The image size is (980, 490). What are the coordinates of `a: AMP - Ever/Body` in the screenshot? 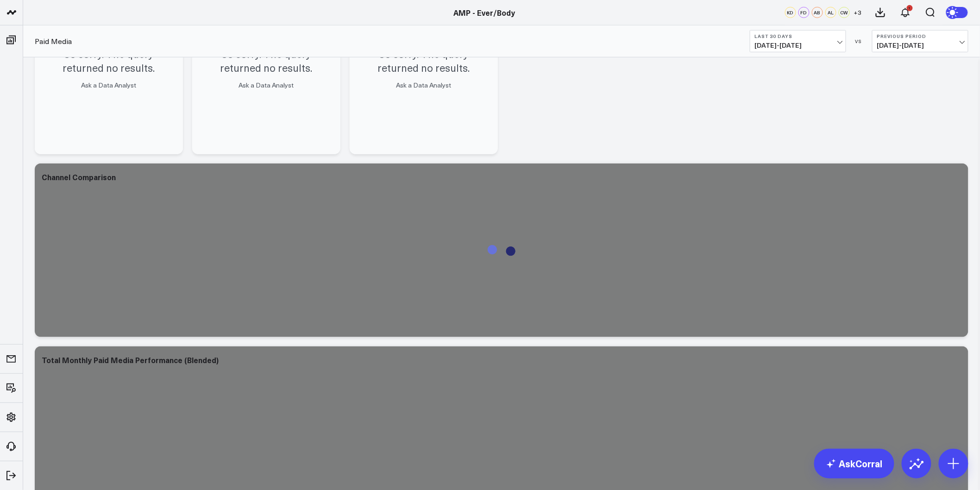 It's located at (484, 13).